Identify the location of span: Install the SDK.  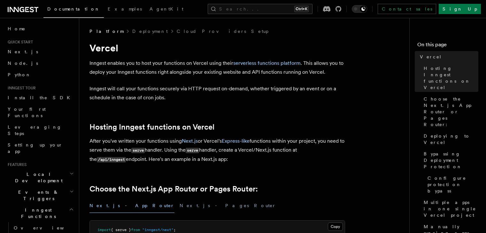
(41, 98).